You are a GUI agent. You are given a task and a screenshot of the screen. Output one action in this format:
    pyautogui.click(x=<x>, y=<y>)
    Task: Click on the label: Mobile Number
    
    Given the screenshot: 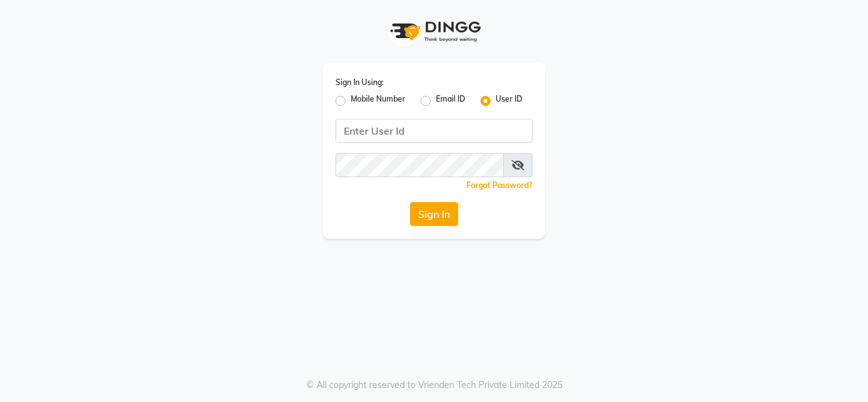 What is the action you would take?
    pyautogui.click(x=378, y=101)
    